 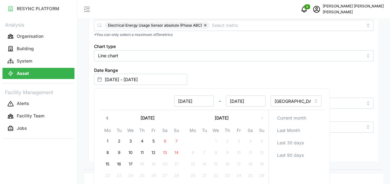 I want to click on button: 19 October 2025, so click(x=262, y=165).